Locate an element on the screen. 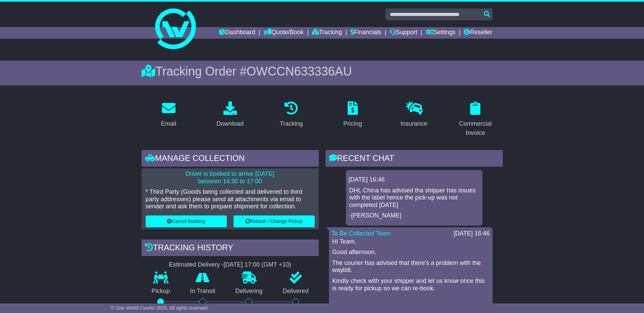 The image size is (644, 313). a: Support is located at coordinates (404, 33).